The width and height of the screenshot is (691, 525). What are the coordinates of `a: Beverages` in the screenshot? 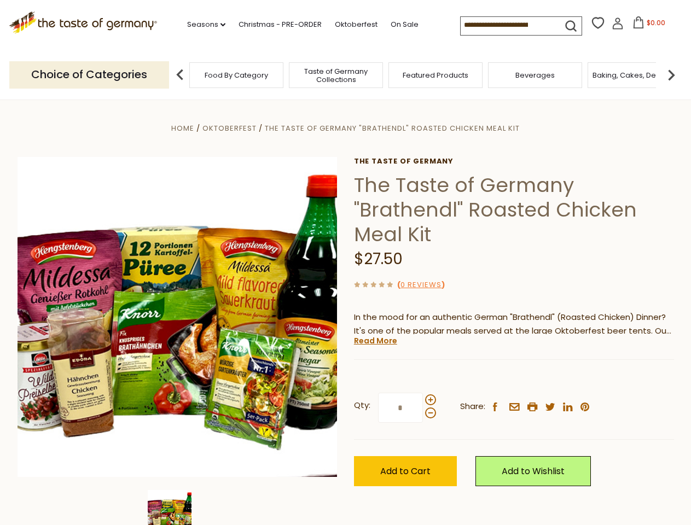 It's located at (535, 75).